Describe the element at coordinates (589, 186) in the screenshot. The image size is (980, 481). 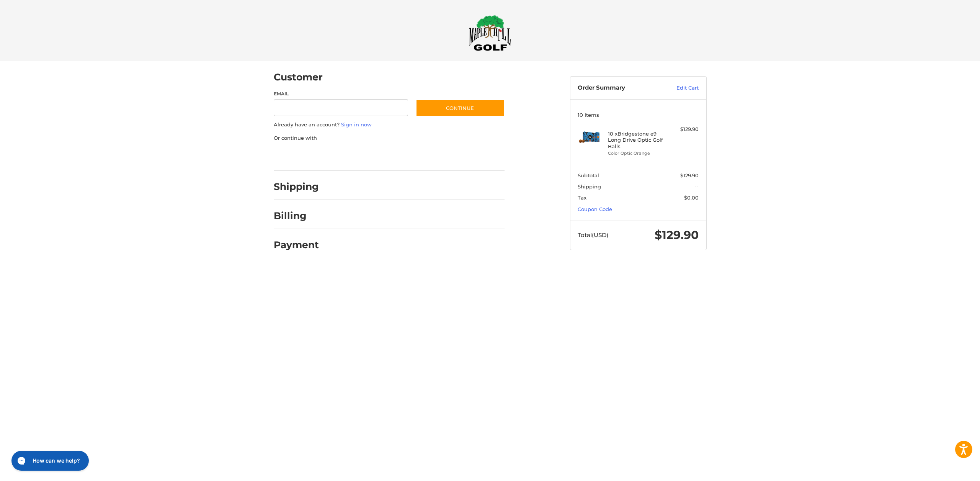
I see `span: Shipping` at that location.